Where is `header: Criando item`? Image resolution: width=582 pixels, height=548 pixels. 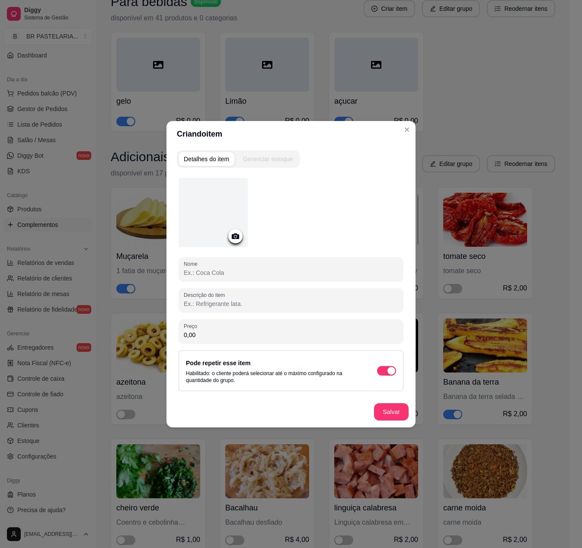 header: Criando item is located at coordinates (291, 134).